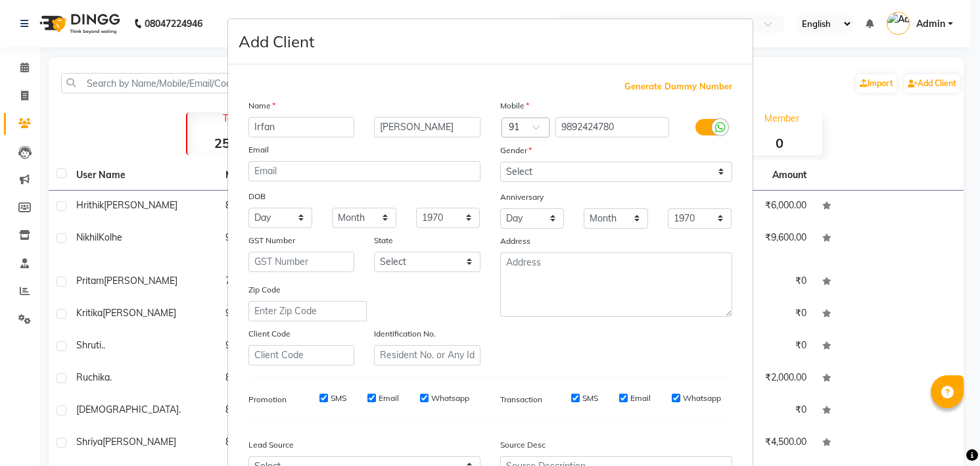  I want to click on label: Address, so click(515, 241).